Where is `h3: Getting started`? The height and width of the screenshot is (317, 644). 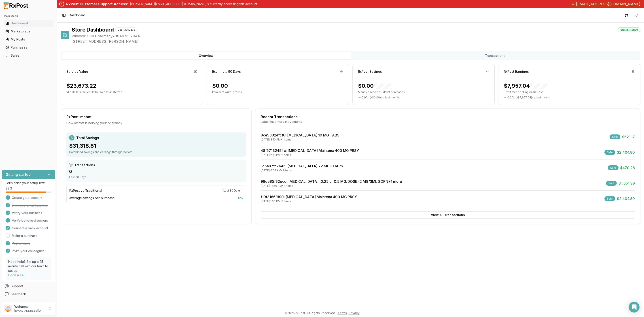
h3: Getting started is located at coordinates (18, 174).